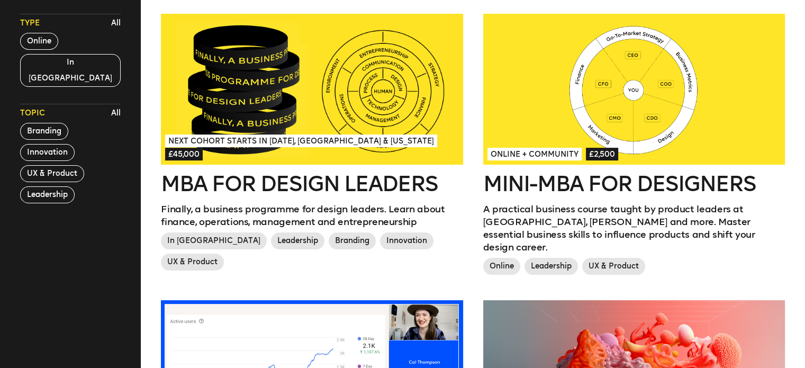  What do you see at coordinates (44, 131) in the screenshot?
I see `button: Branding` at bounding box center [44, 131].